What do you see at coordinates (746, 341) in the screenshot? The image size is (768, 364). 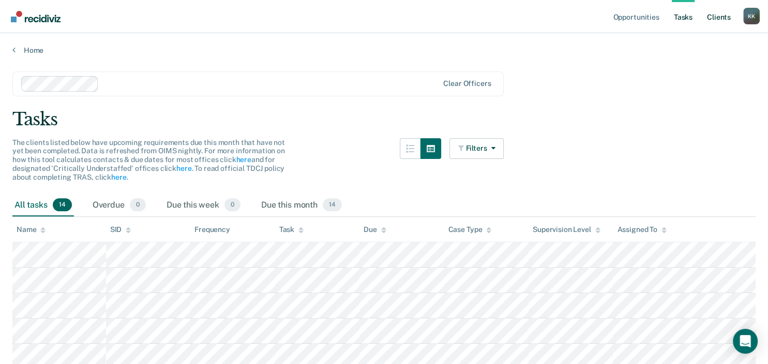 I see `div: Open Intercom Messenger` at bounding box center [746, 341].